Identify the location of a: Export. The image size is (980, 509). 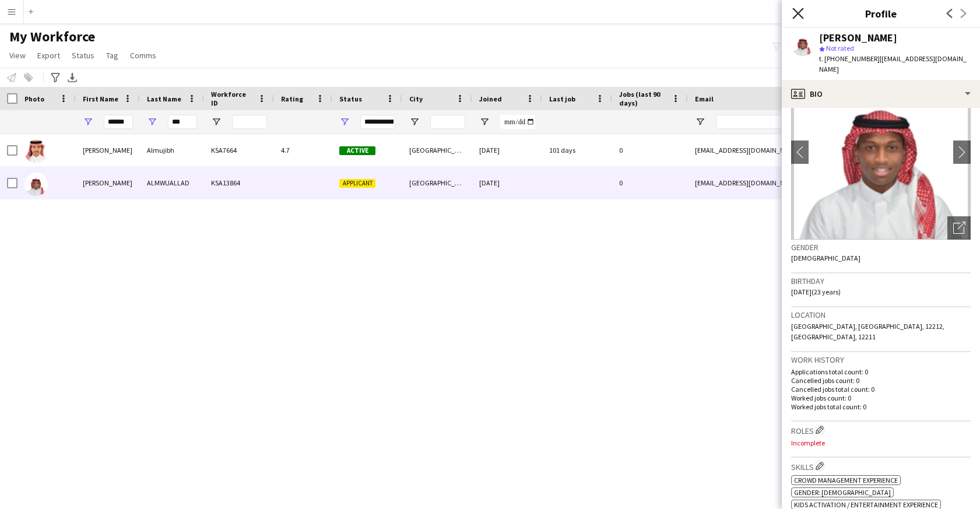
(48, 55).